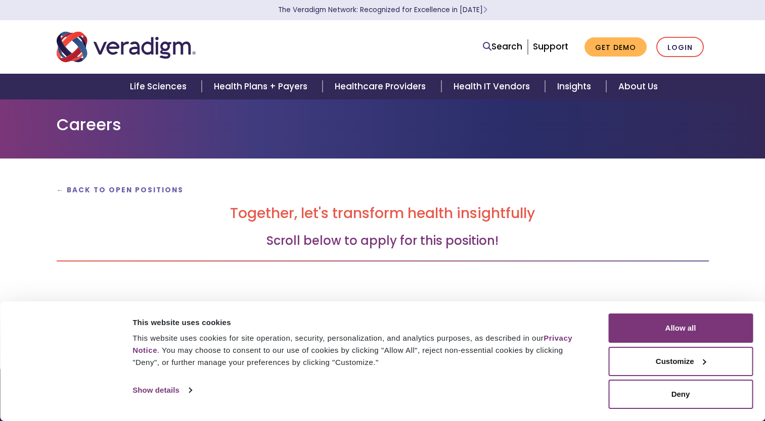 Image resolution: width=765 pixels, height=421 pixels. What do you see at coordinates (680, 328) in the screenshot?
I see `button: Allow all` at bounding box center [680, 328].